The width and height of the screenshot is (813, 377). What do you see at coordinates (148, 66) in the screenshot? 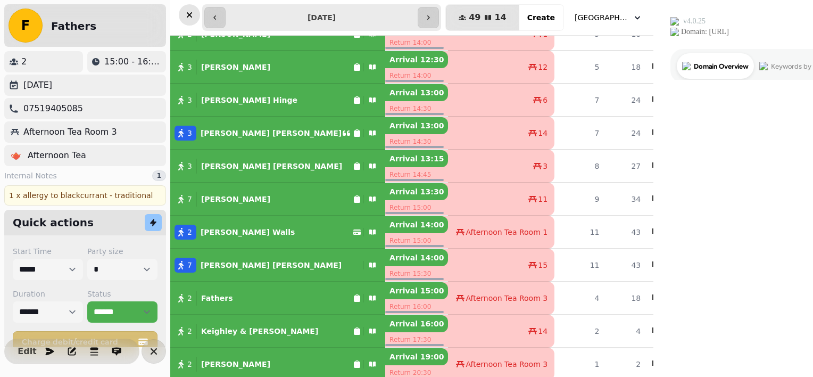
I see `div: Keywords by Traffic` at bounding box center [148, 66].